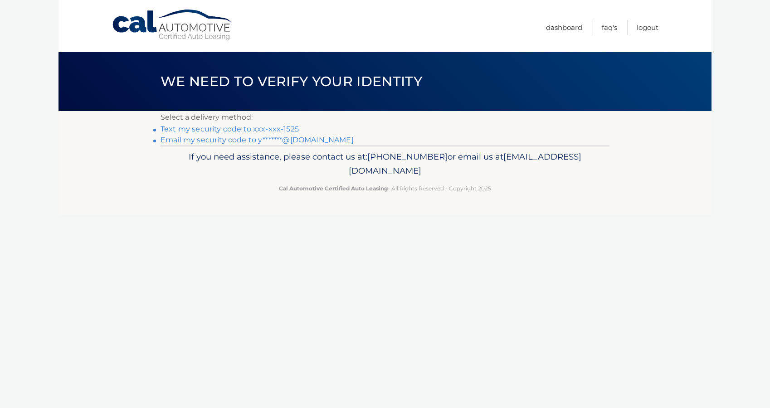 The height and width of the screenshot is (408, 770). What do you see at coordinates (333, 188) in the screenshot?
I see `strong: Cal Automotive Certified Auto Leasing` at bounding box center [333, 188].